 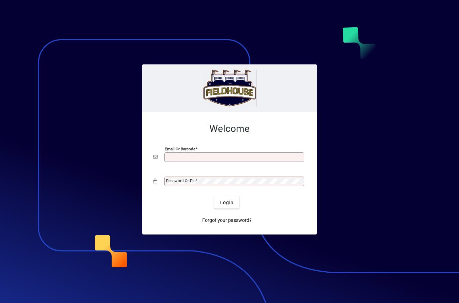 I want to click on a: Forgot your password?, so click(x=227, y=220).